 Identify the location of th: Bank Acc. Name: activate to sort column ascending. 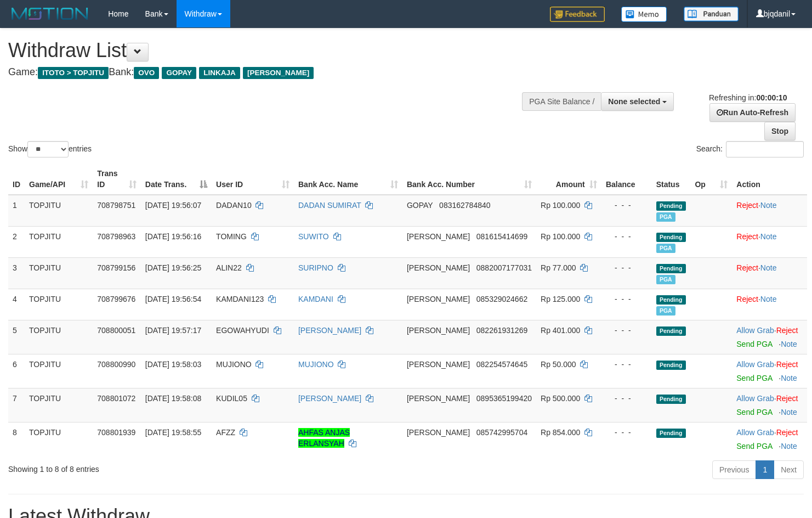
(349, 179).